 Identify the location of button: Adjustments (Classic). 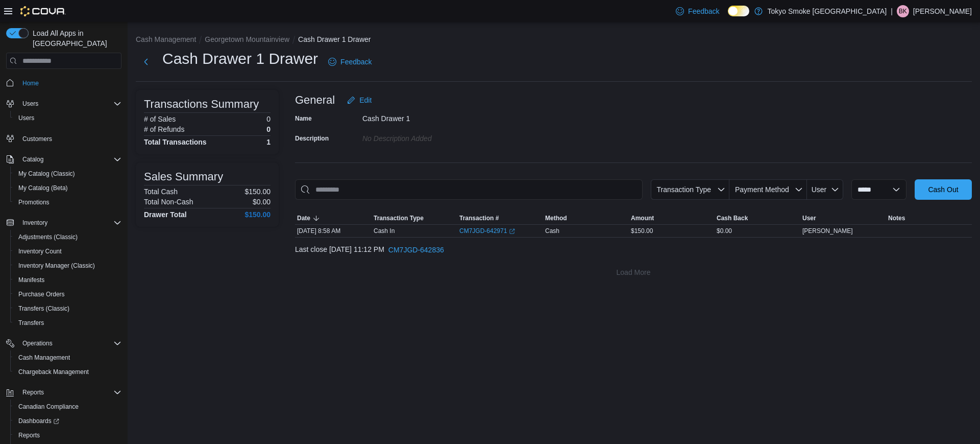
(68, 237).